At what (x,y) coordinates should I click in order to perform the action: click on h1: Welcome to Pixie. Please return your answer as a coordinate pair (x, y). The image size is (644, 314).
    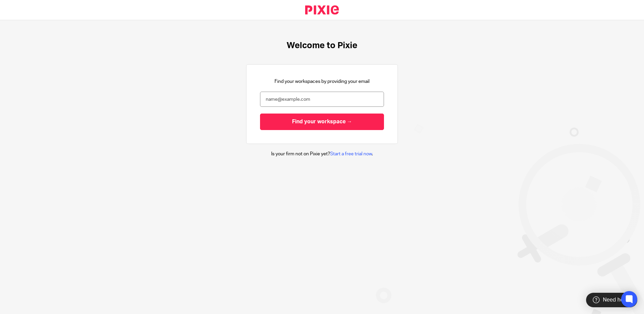
    Looking at the image, I should click on (322, 45).